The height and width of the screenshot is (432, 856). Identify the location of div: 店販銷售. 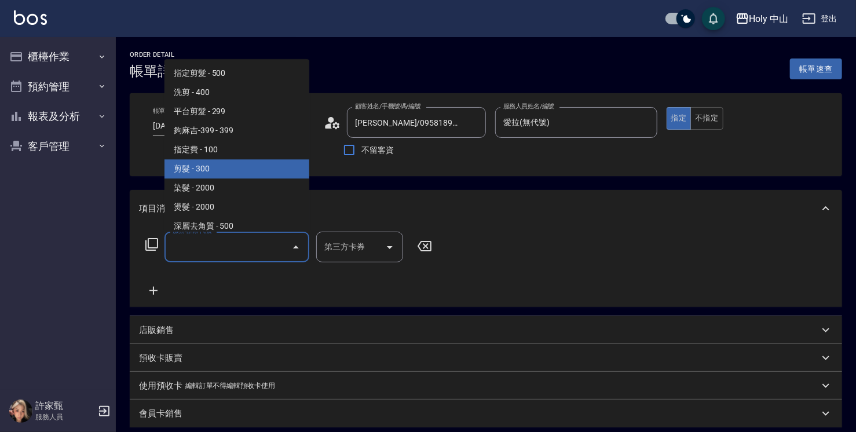
(486, 330).